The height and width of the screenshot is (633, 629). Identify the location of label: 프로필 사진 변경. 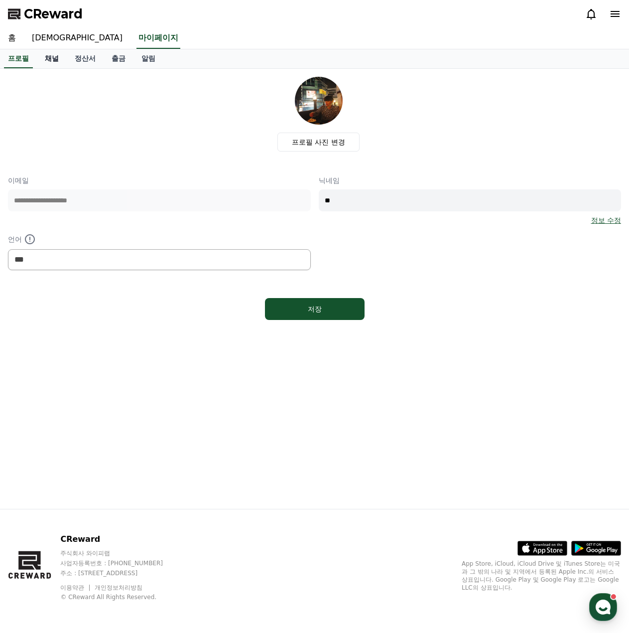
(318, 142).